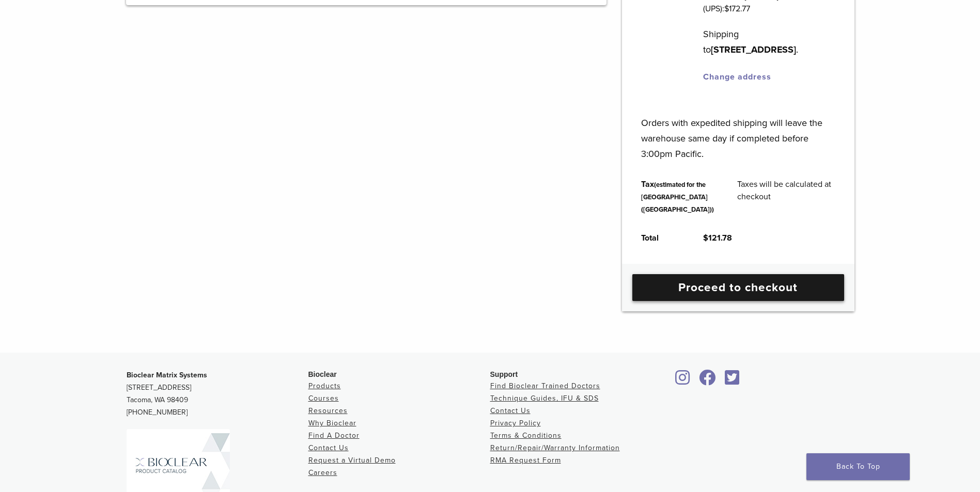 The height and width of the screenshot is (492, 980). What do you see at coordinates (167, 375) in the screenshot?
I see `strong: Bioclear Matrix Systems` at bounding box center [167, 375].